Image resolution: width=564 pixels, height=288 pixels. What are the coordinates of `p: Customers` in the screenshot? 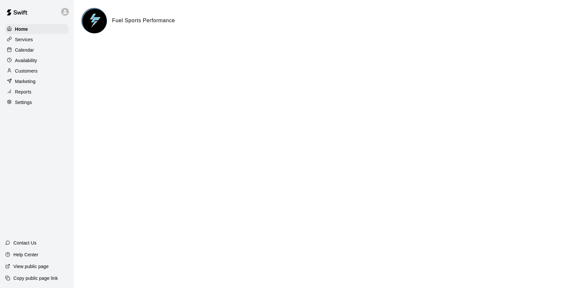 It's located at (26, 71).